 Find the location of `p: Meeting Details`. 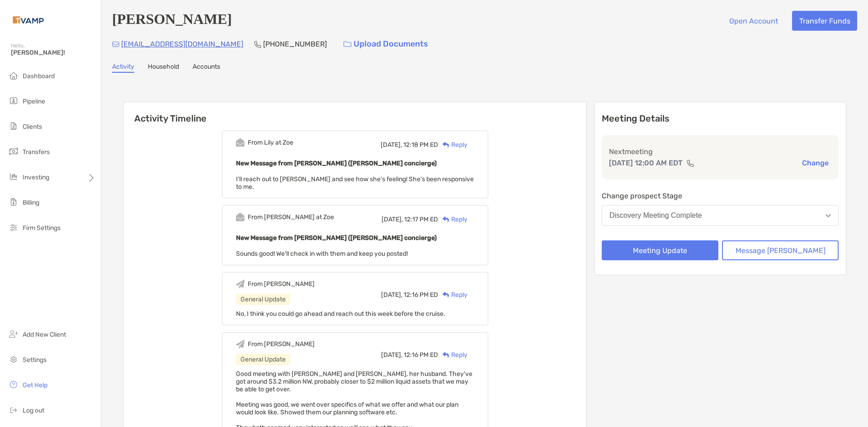

p: Meeting Details is located at coordinates (720, 118).